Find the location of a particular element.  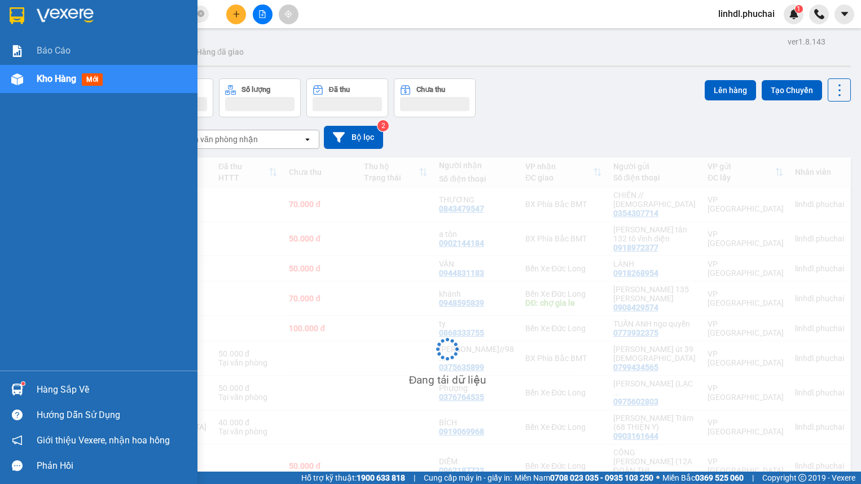

strong: 0369 525 060 is located at coordinates (720, 478).